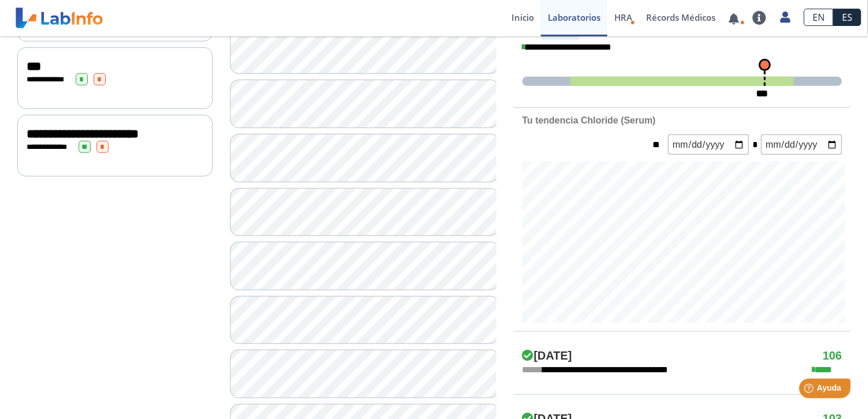 This screenshot has width=868, height=419. What do you see at coordinates (589, 120) in the screenshot?
I see `b: Tu tendencia Chloride (Serum)` at bounding box center [589, 120].